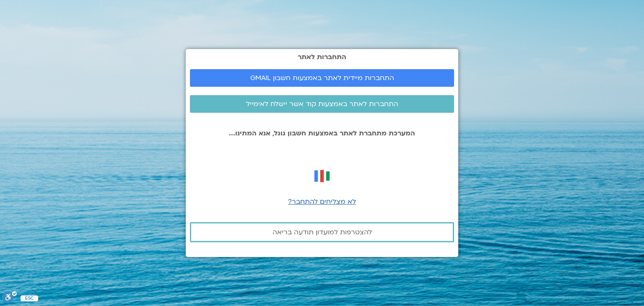 The image size is (644, 306). What do you see at coordinates (322, 57) in the screenshot?
I see `h2: התחברות לאתר` at bounding box center [322, 57].